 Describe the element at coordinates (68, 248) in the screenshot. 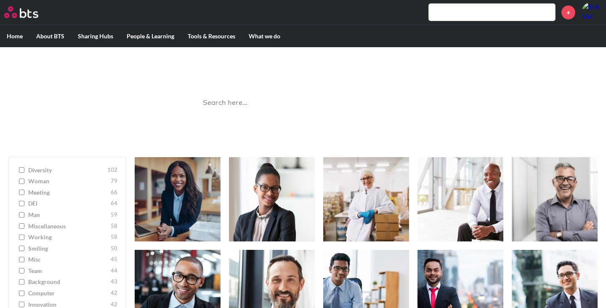

I see `span: smiling` at that location.